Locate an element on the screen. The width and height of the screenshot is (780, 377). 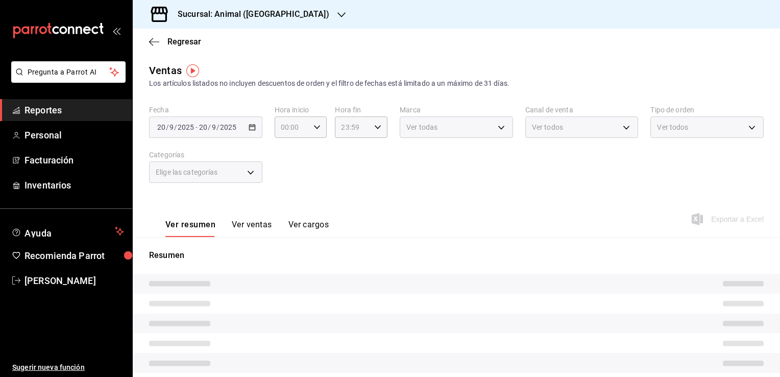
button: open_drawer_menu is located at coordinates (116, 31).